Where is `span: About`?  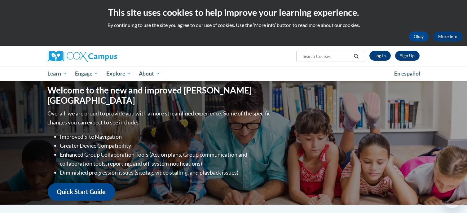
span: About is located at coordinates (149, 74).